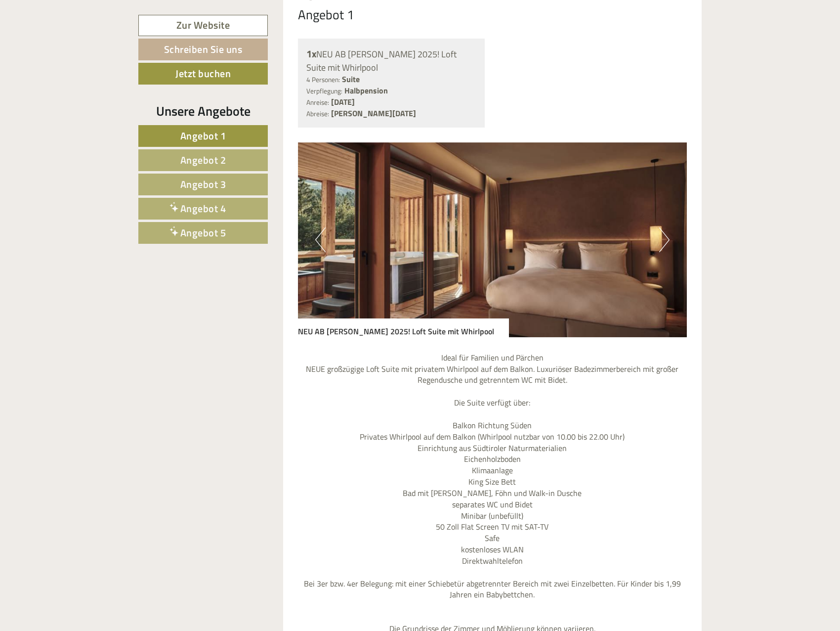  I want to click on button: Next, so click(664, 240).